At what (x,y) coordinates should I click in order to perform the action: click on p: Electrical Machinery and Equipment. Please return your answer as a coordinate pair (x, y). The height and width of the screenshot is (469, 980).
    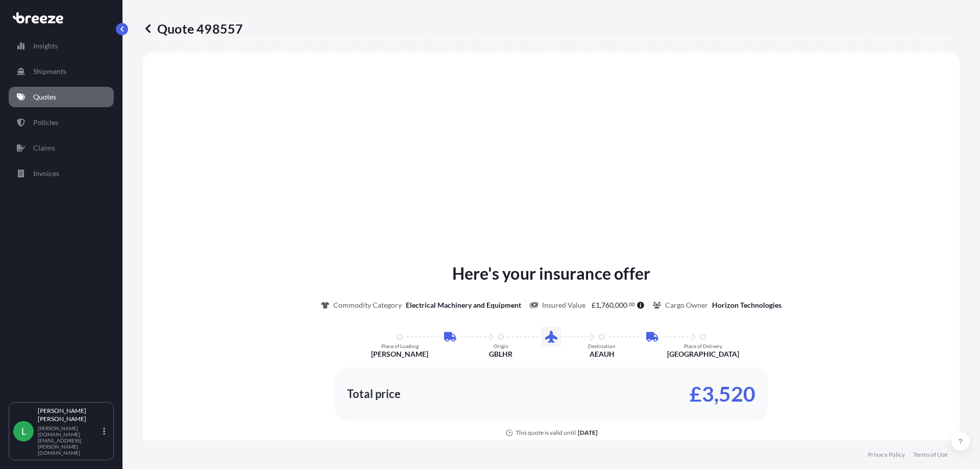
    Looking at the image, I should click on (463, 305).